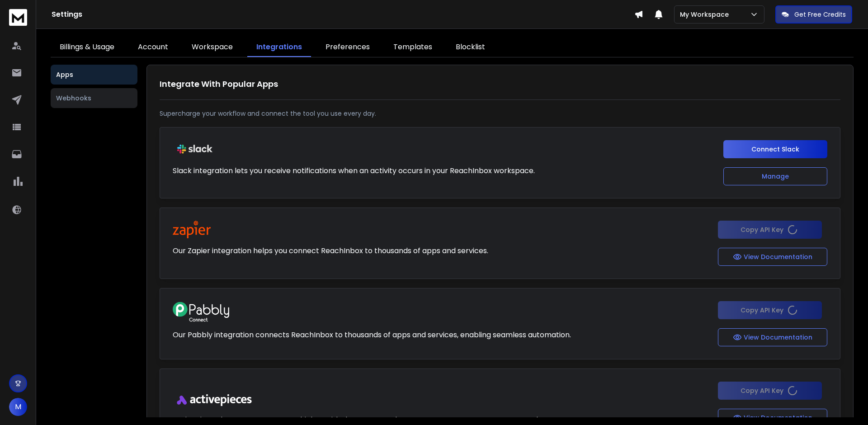 This screenshot has height=425, width=868. I want to click on button: M, so click(18, 407).